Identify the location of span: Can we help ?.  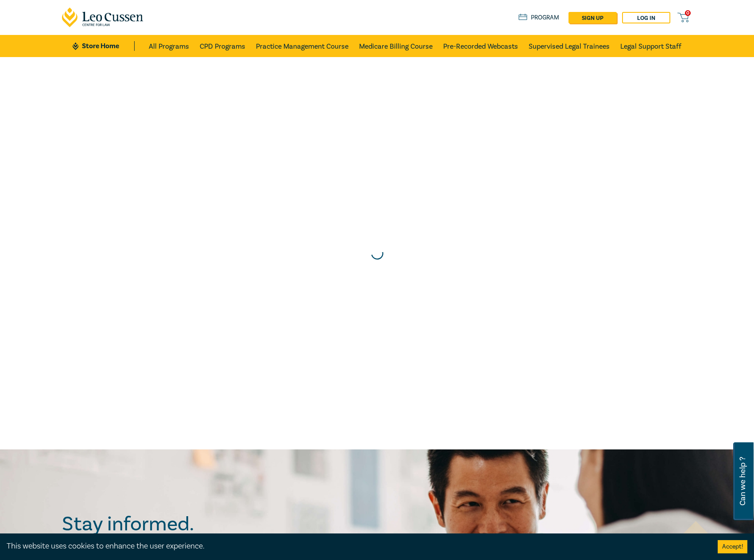
(742, 481).